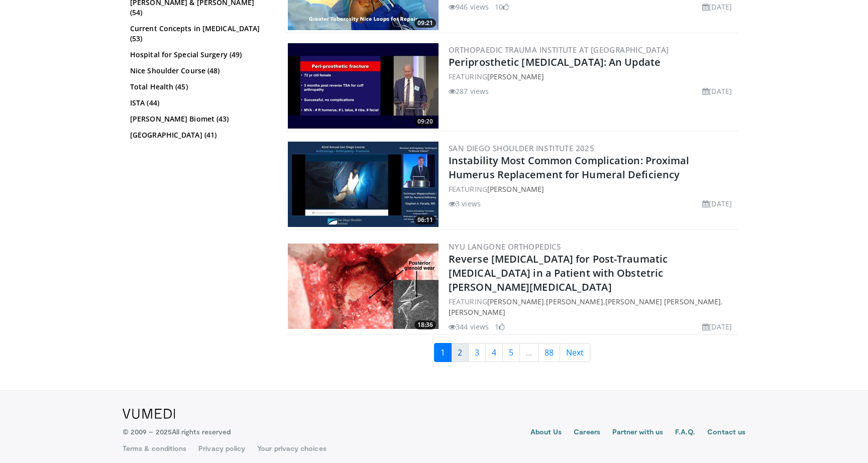 This screenshot has width=868, height=463. What do you see at coordinates (469, 91) in the screenshot?
I see `li: 287 views` at bounding box center [469, 91].